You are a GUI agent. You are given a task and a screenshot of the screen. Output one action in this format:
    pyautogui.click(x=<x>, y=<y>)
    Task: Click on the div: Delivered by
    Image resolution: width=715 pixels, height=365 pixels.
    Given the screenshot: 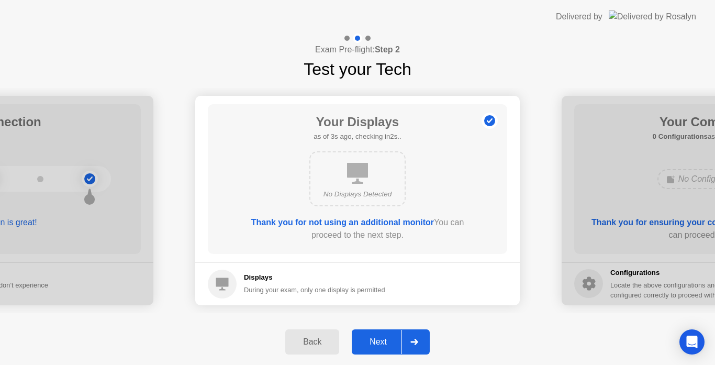 What is the action you would take?
    pyautogui.click(x=579, y=17)
    